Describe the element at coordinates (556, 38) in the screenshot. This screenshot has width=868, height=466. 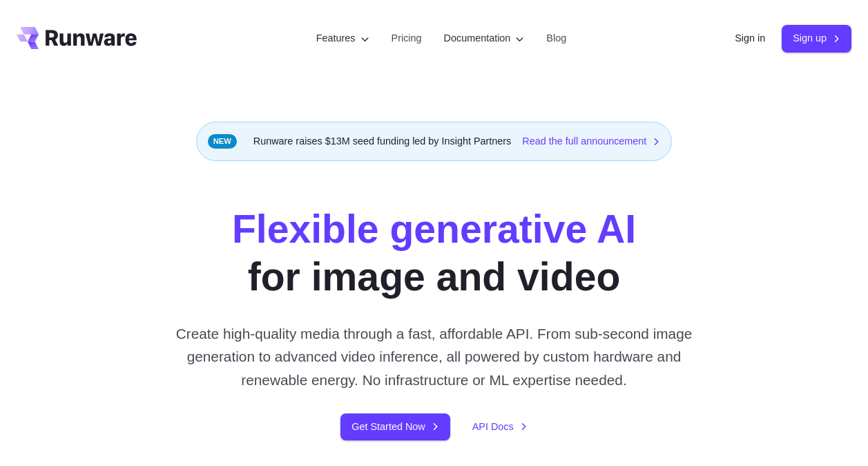
I see `a: Blog` at that location.